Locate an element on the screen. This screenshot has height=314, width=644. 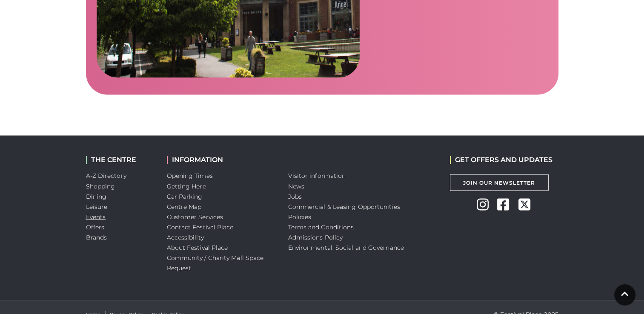
a: Leisure is located at coordinates (97, 206).